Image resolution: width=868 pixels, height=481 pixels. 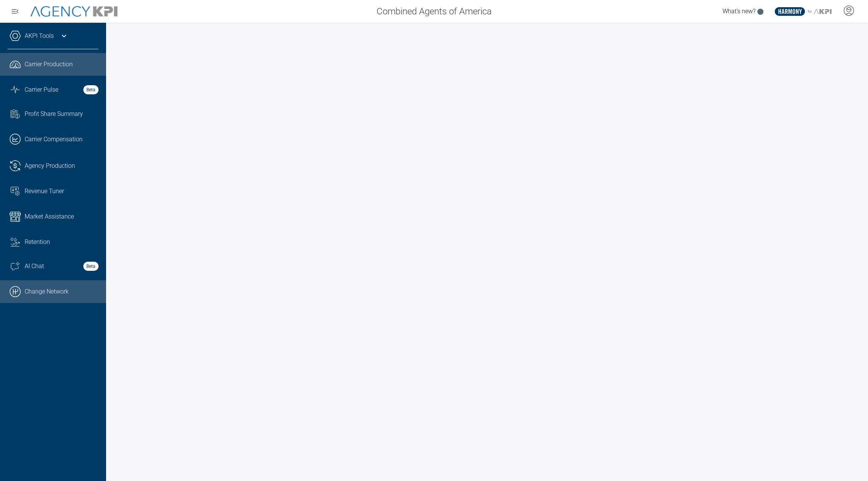 What do you see at coordinates (739, 11) in the screenshot?
I see `span: What's new?` at bounding box center [739, 11].